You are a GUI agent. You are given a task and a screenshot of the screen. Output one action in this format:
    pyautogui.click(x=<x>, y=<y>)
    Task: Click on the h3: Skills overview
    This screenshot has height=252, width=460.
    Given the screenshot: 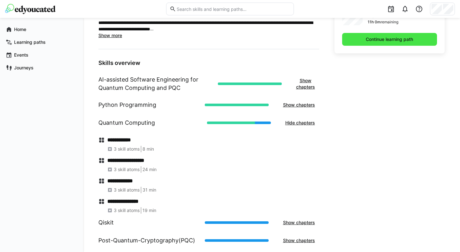 What is the action you would take?
    pyautogui.click(x=209, y=63)
    